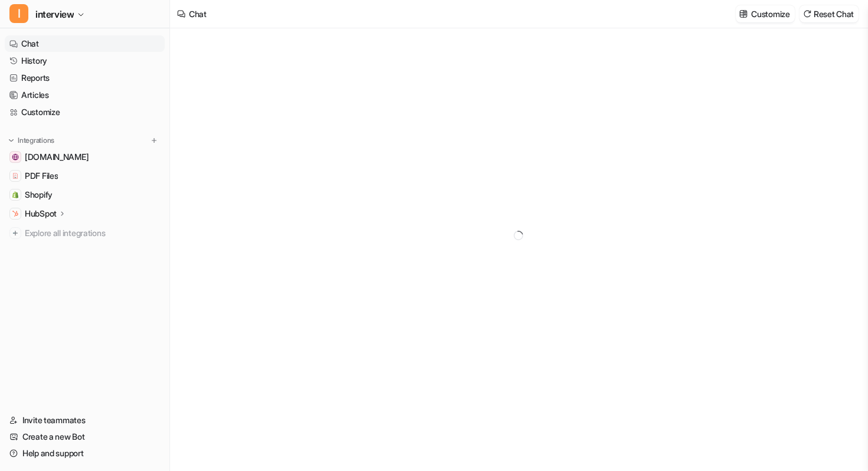 The width and height of the screenshot is (868, 471). Describe the element at coordinates (12, 141) in the screenshot. I see `img: expand menu` at that location.